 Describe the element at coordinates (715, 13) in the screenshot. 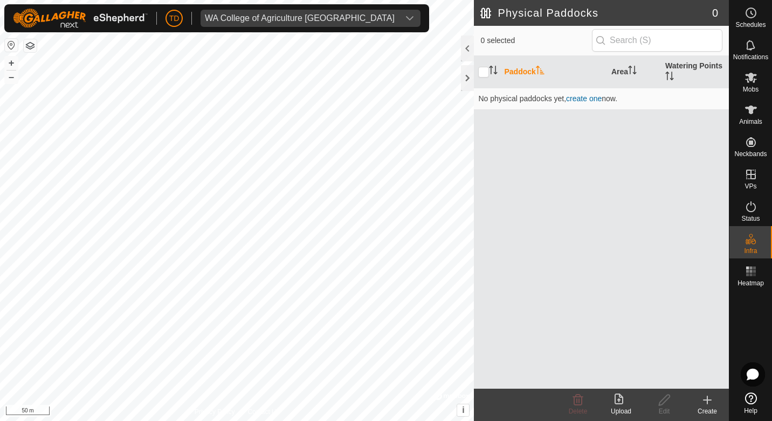

I see `span: 0` at that location.